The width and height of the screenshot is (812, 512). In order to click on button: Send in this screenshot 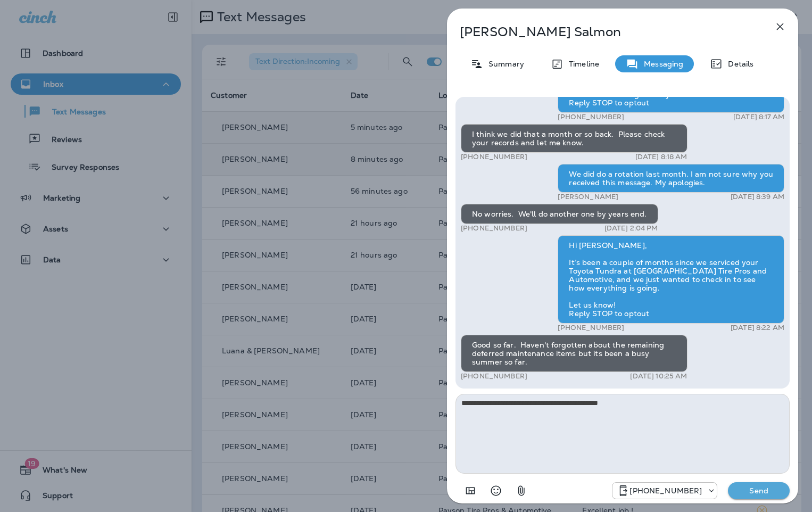, I will do `click(759, 491)`.